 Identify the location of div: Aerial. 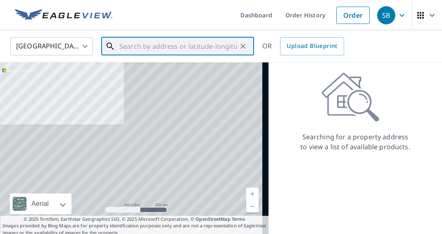
(40, 203).